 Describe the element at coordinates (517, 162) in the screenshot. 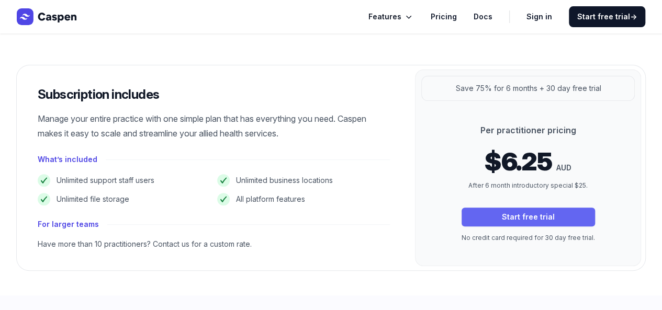

I see `span: $6.25` at that location.